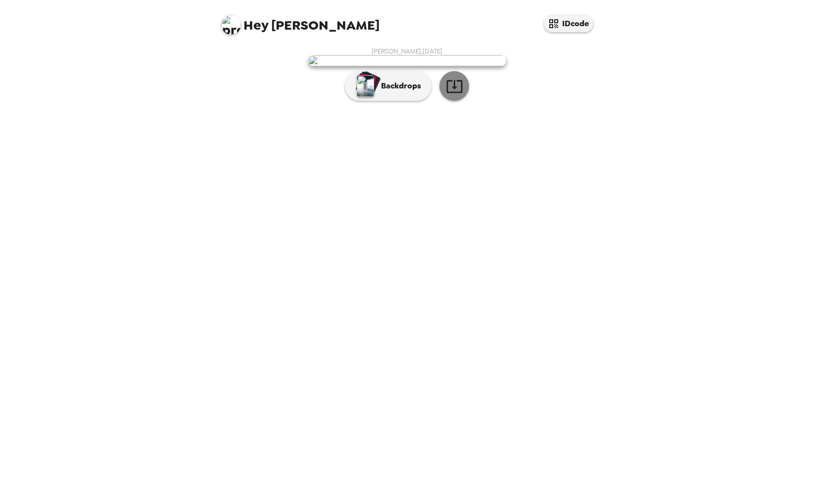 Image resolution: width=814 pixels, height=504 pixels. What do you see at coordinates (568, 23) in the screenshot?
I see `button: IDcode` at bounding box center [568, 23].